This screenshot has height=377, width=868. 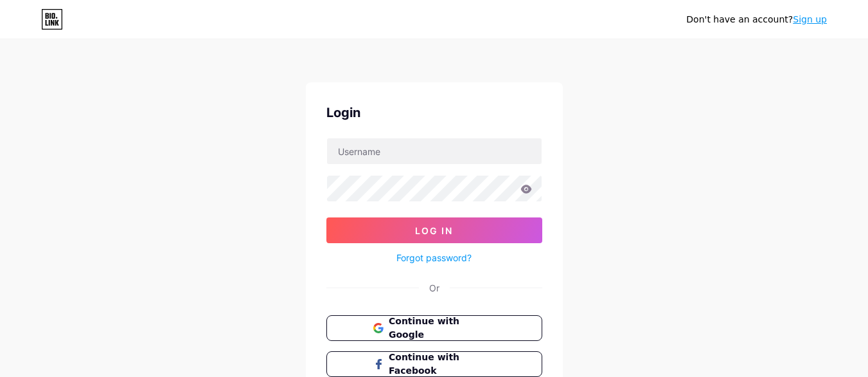 What do you see at coordinates (434, 328) in the screenshot?
I see `a: Continue with Google` at bounding box center [434, 328].